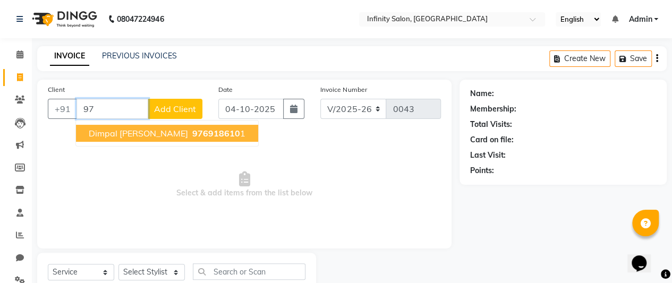 Image resolution: width=672 pixels, height=283 pixels. Describe the element at coordinates (493, 109) in the screenshot. I see `div: Membership:` at that location.